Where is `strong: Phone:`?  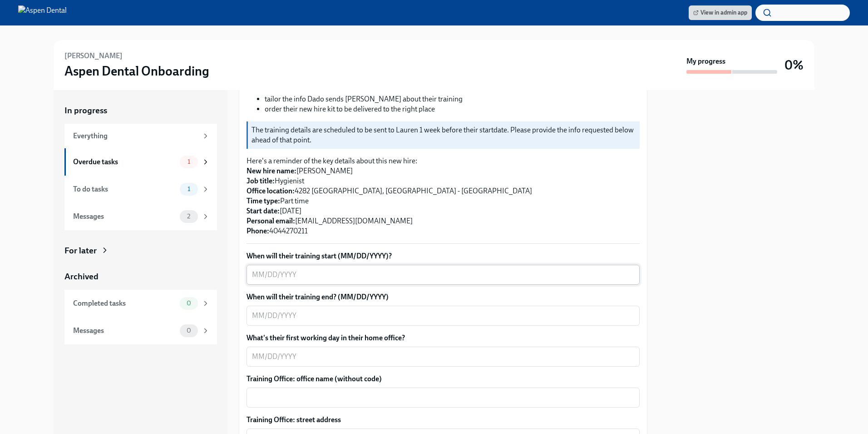 strong: Phone: is located at coordinates (258, 231).